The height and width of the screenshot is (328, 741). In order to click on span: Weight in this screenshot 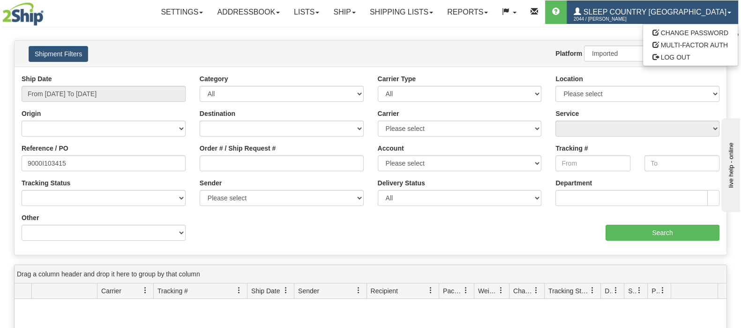, I will do `click(488, 291)`.